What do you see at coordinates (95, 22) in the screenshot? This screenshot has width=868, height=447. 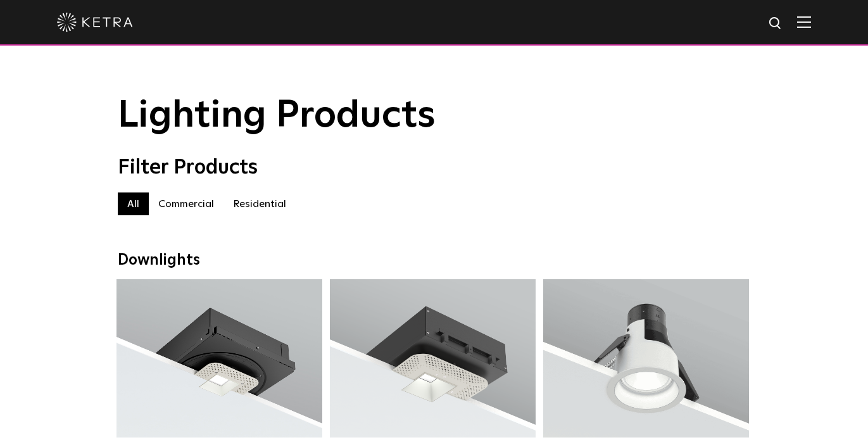 I see `img: ketra-logo-2019-white` at bounding box center [95, 22].